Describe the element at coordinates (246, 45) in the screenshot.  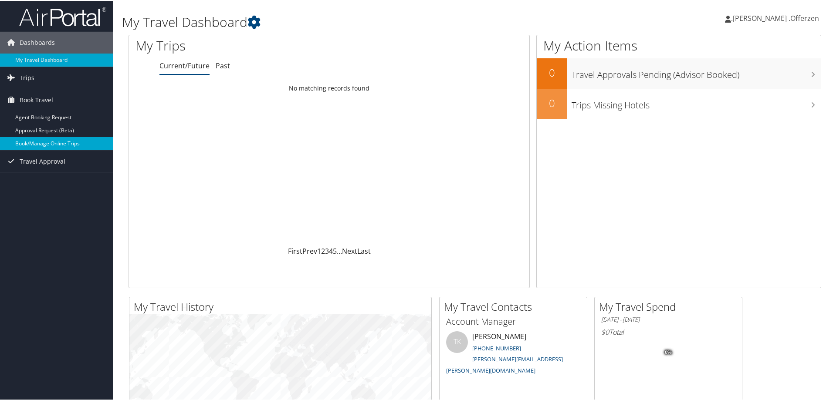
I see `h1: My Trips` at that location.